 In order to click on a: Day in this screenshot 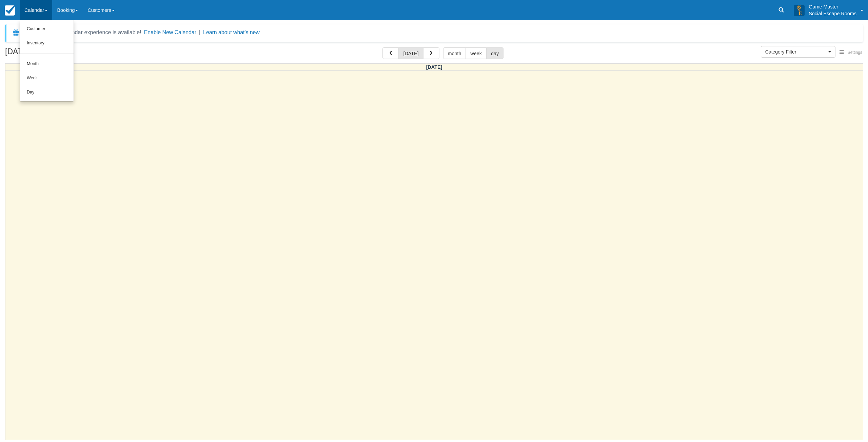, I will do `click(47, 92)`.